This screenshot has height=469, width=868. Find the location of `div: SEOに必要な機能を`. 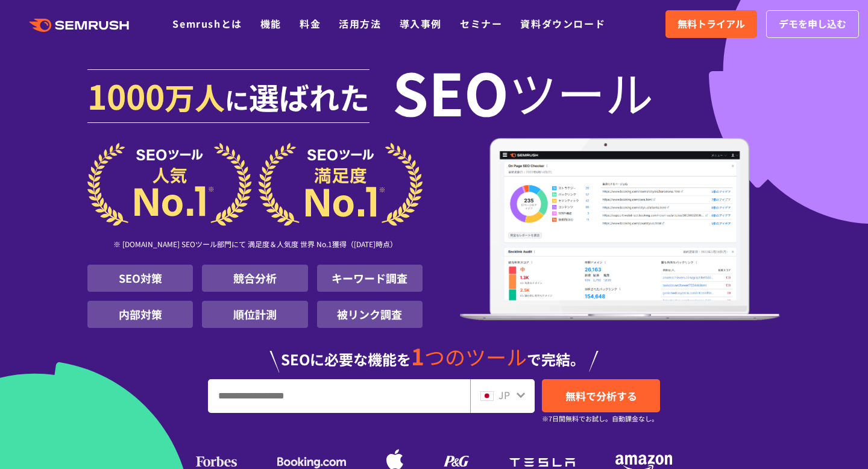

div: SEOに必要な機能を is located at coordinates (434, 353).